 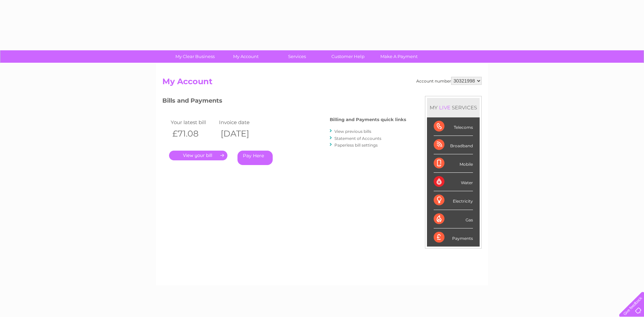 What do you see at coordinates (399, 56) in the screenshot?
I see `a: Make A Payment` at bounding box center [399, 56].